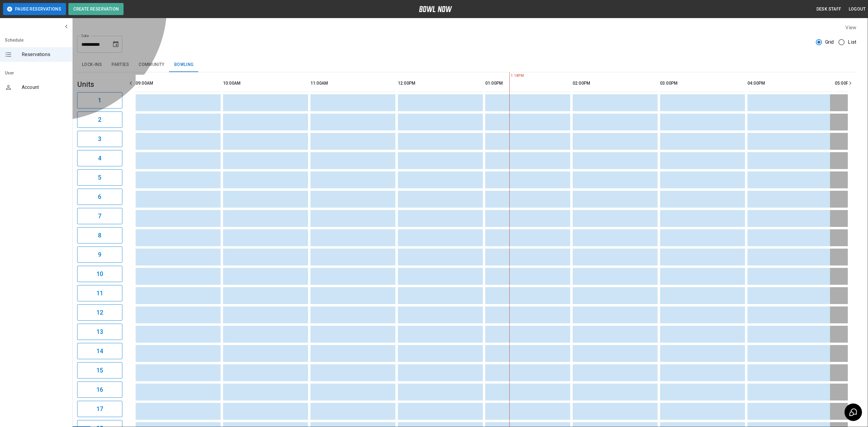  What do you see at coordinates (829, 42) in the screenshot?
I see `span: Grid` at bounding box center [829, 42].